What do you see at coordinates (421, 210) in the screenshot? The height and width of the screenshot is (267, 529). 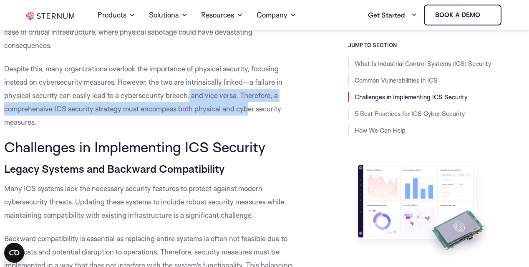 I see `img: Take Sternum for a Test Drive with a Free Evaluation Kit` at bounding box center [421, 210].